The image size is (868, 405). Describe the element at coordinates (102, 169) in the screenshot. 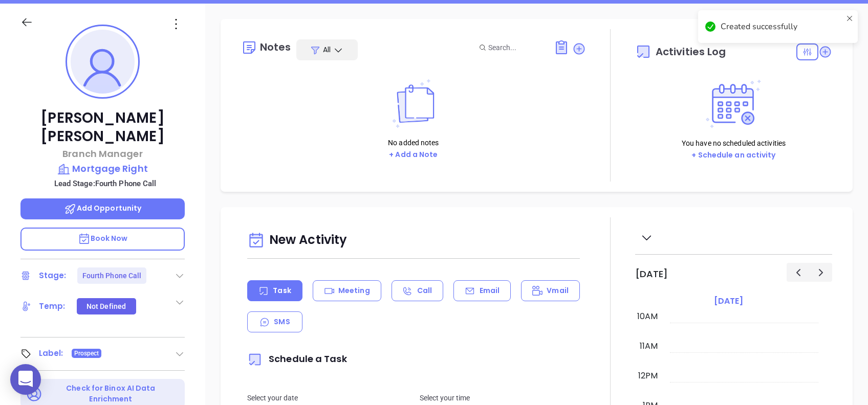

I see `a: Mortgage Right` at that location.